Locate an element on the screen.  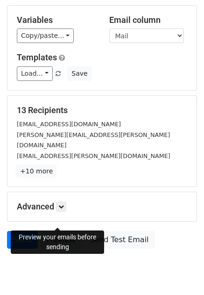
div: Chat Widget is located at coordinates (181, 273).